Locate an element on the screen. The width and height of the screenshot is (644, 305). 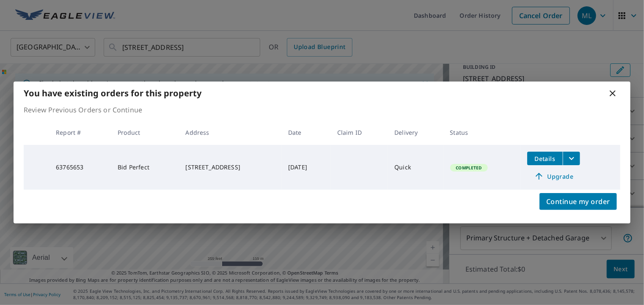
th: Status is located at coordinates (482, 133).